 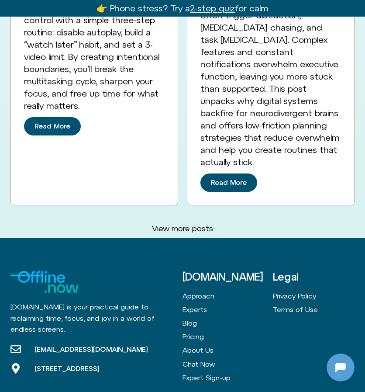 What do you see at coordinates (183, 228) in the screenshot?
I see `span: View more posts` at bounding box center [183, 228].